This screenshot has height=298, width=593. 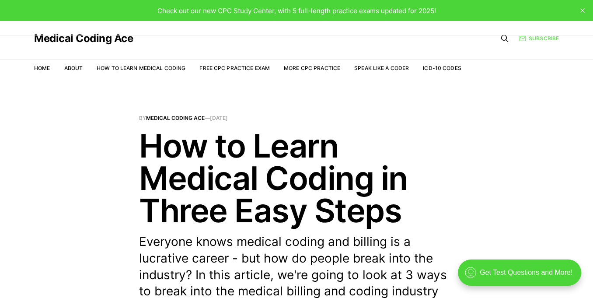 What do you see at coordinates (141, 68) in the screenshot?
I see `a: How to Learn Medical Coding` at bounding box center [141, 68].